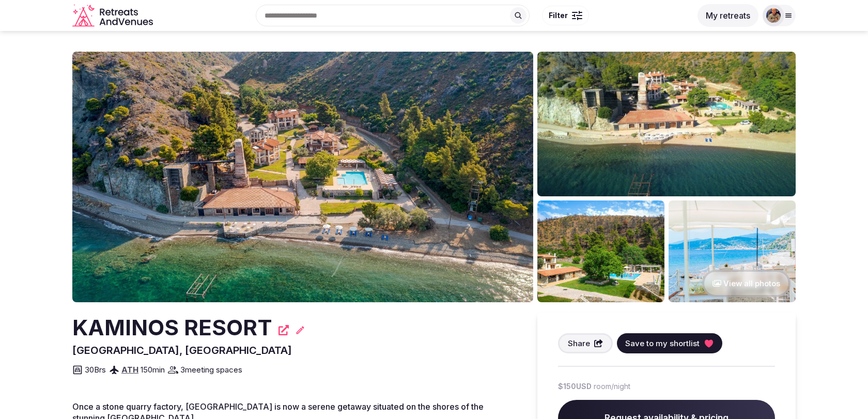 The height and width of the screenshot is (419, 868). I want to click on span: $150 USD, so click(574, 386).